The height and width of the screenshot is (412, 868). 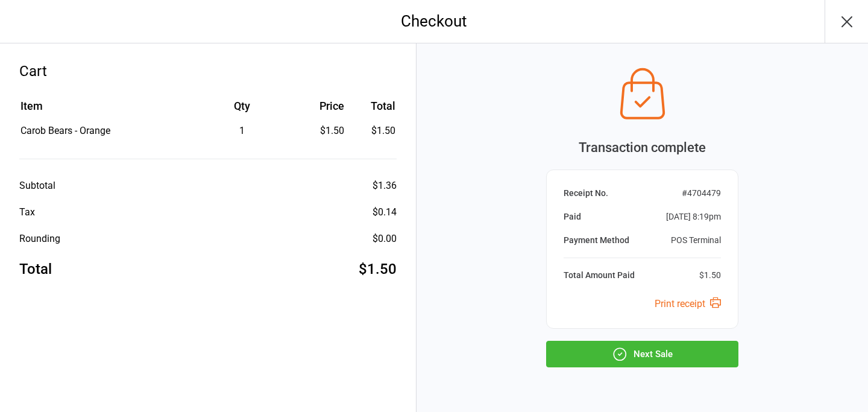 What do you see at coordinates (597, 240) in the screenshot?
I see `div: Payment Method` at bounding box center [597, 240].